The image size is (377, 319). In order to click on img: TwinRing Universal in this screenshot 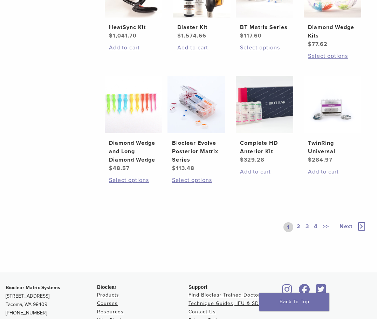, I will do `click(332, 104)`.